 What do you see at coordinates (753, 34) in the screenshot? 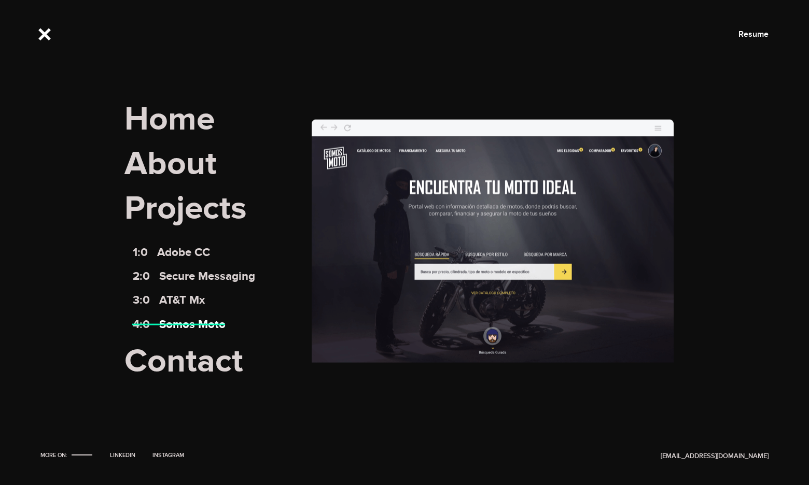
I see `a: Resume` at bounding box center [753, 34].